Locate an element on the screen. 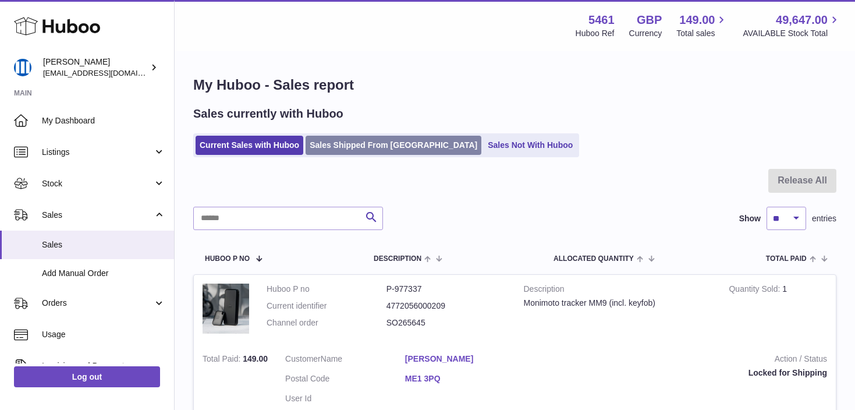  span: Total sales is located at coordinates (702, 33).